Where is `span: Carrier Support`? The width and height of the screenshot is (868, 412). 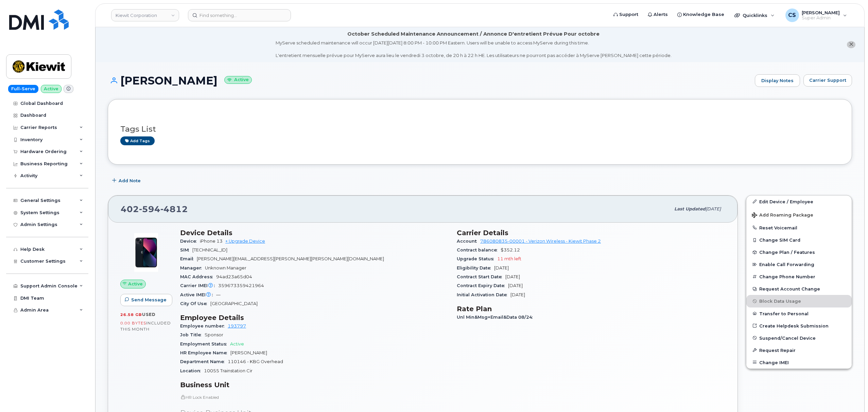
span: Carrier Support is located at coordinates (828, 80).